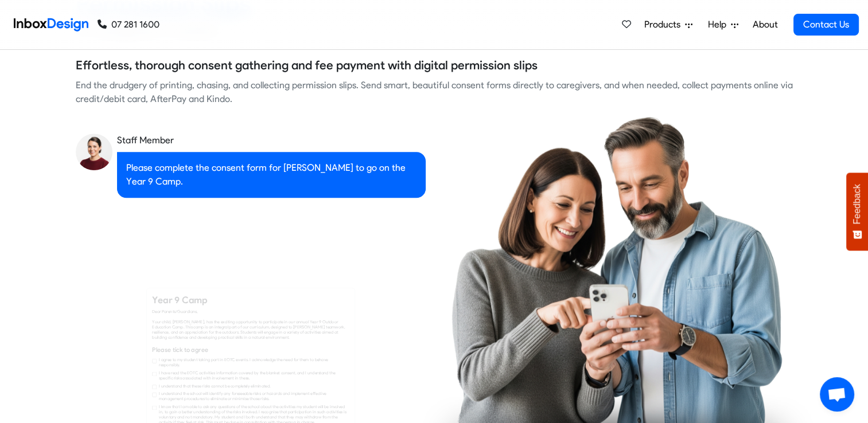 The height and width of the screenshot is (423, 868). Describe the element at coordinates (826, 25) in the screenshot. I see `a: Contact Us` at that location.